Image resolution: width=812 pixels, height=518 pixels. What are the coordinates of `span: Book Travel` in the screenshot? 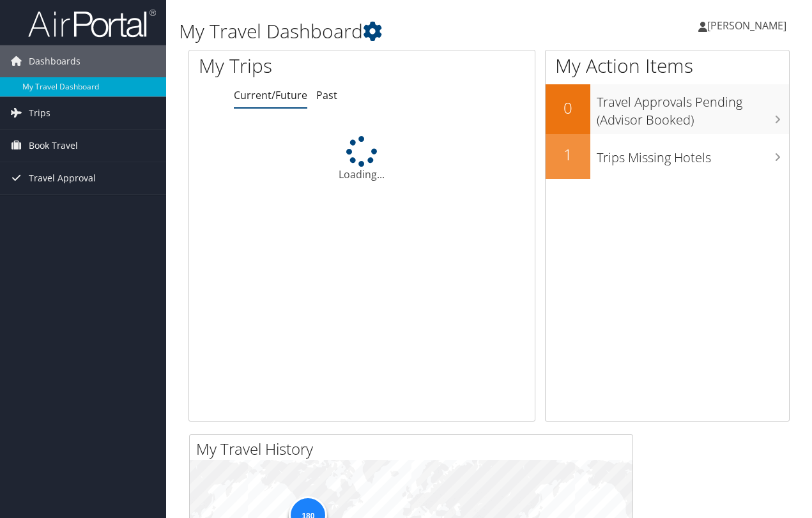 It's located at (53, 146).